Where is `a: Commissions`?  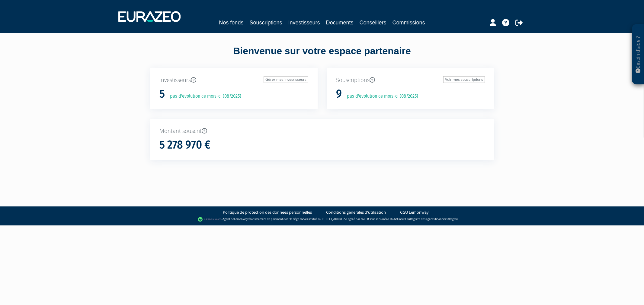 a: Commissions is located at coordinates (409, 23).